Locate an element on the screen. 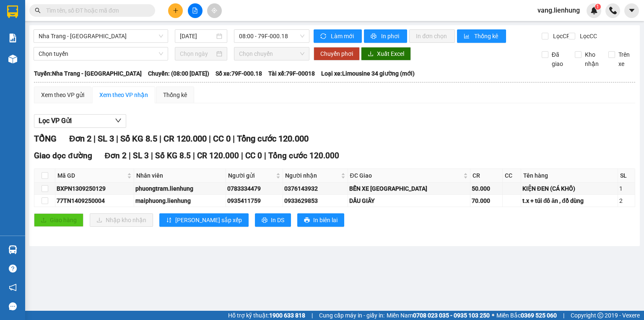 The height and width of the screenshot is (320, 644). div: 0933629853 is located at coordinates (315, 201).